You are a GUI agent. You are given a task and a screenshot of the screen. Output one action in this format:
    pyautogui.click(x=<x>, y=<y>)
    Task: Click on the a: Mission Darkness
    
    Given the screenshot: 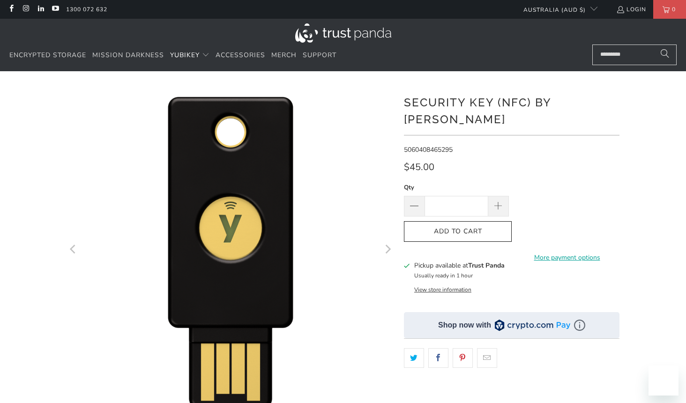 What is the action you would take?
    pyautogui.click(x=128, y=55)
    